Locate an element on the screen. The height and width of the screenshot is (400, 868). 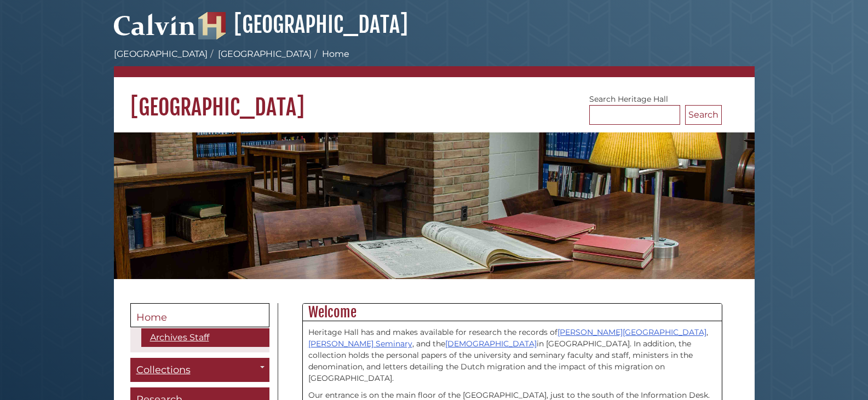
h2: Welcome is located at coordinates (512, 312).